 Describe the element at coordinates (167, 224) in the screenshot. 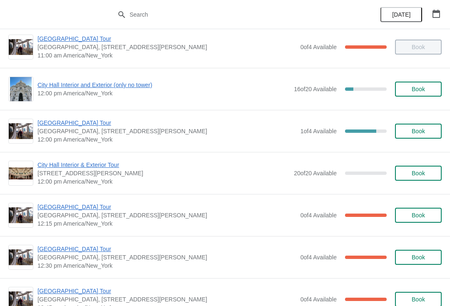

I see `span: 12:15 pm America/New_York` at that location.